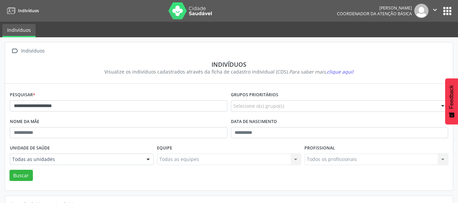 The image size is (458, 203). Describe the element at coordinates (374, 14) in the screenshot. I see `span: Coordenador da Atenção Básica` at that location.